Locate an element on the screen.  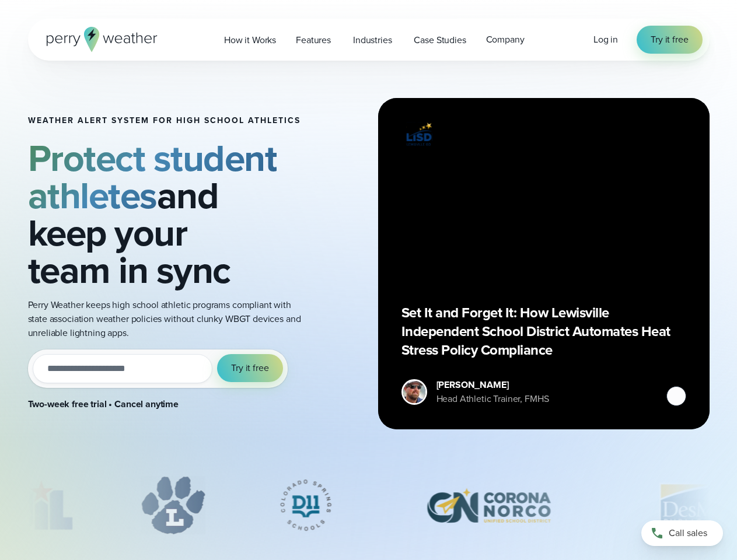
h2: and keep your team in sync is located at coordinates (164, 214).